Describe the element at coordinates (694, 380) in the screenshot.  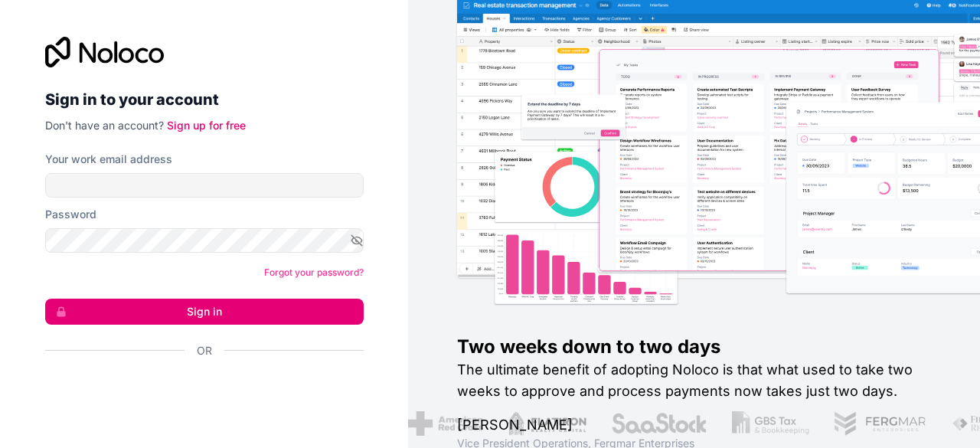
I see `h2: The ultimate benefit of adopting Noloco is that what used to take two weeks to approve and proces...` at that location.